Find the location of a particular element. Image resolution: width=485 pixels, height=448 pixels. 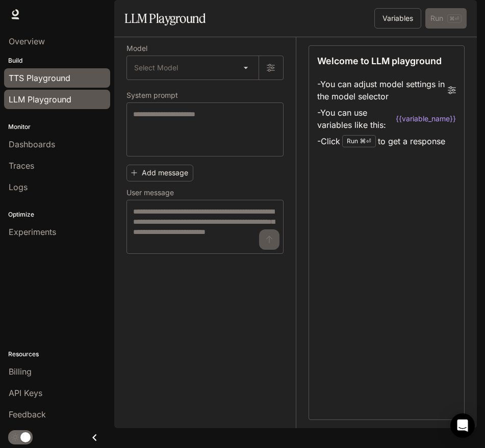

p: Welcome to LLM playground is located at coordinates (379, 60).